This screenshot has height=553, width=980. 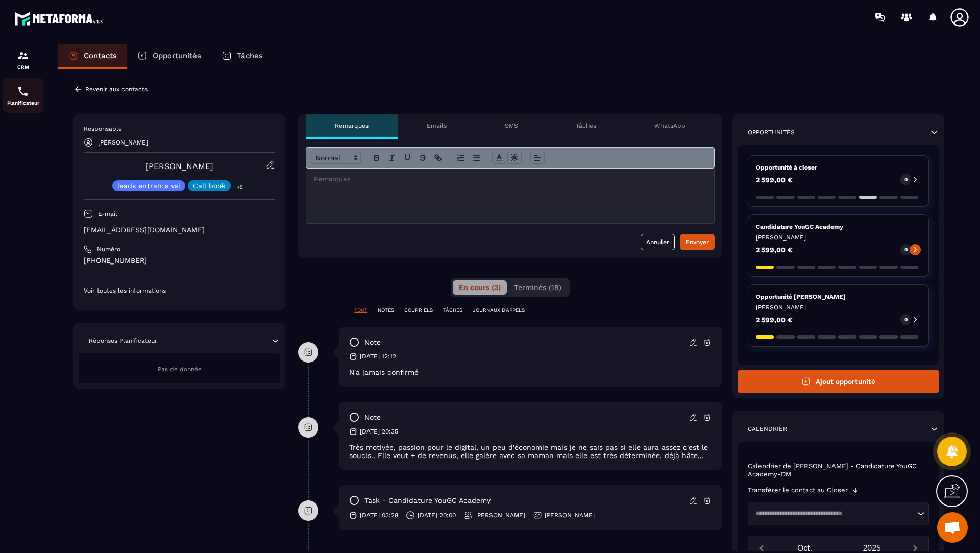 I want to click on p: Réponses Planificateur, so click(x=123, y=340).